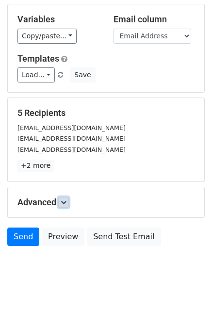  Describe the element at coordinates (188, 304) in the screenshot. I see `div: Chat Widget` at that location.